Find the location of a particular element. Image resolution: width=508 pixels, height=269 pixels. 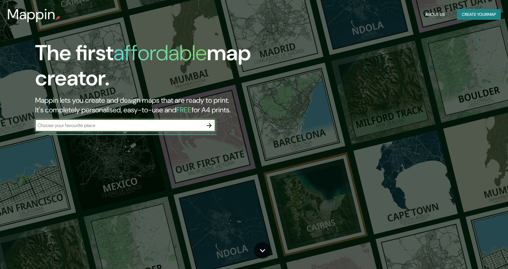

button: About Us is located at coordinates (435, 14).